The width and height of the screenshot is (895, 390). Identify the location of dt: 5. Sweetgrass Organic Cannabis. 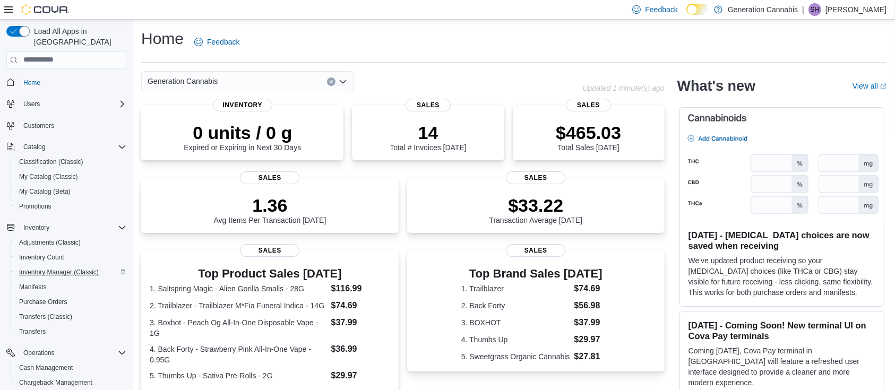
(515, 357).